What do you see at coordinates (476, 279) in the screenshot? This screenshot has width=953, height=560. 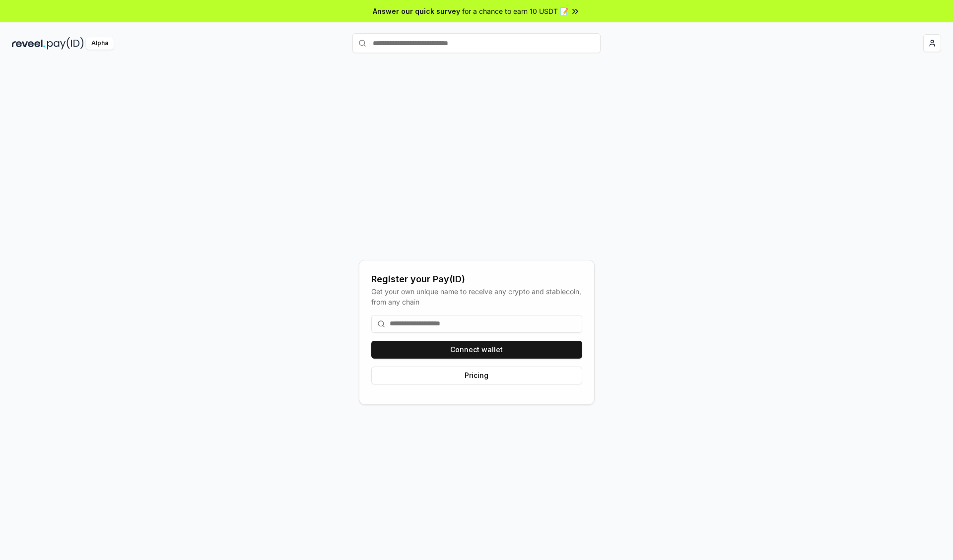 I see `div: Register your Pay(ID)` at bounding box center [476, 279].